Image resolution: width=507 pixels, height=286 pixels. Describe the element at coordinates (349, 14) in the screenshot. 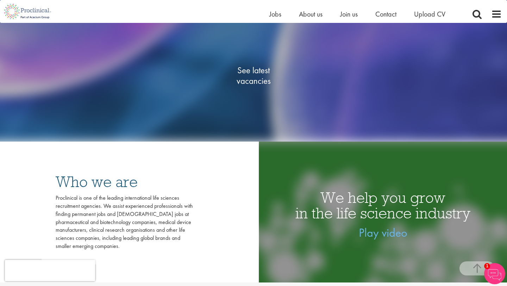

I see `a: Join us` at that location.